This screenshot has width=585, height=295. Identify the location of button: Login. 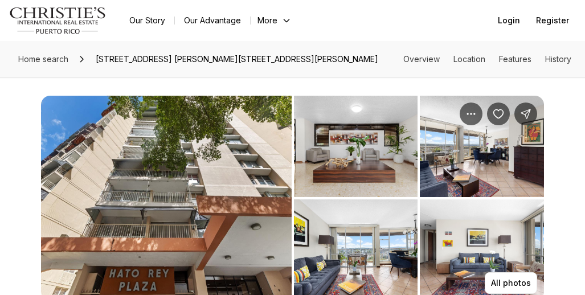
(509, 21).